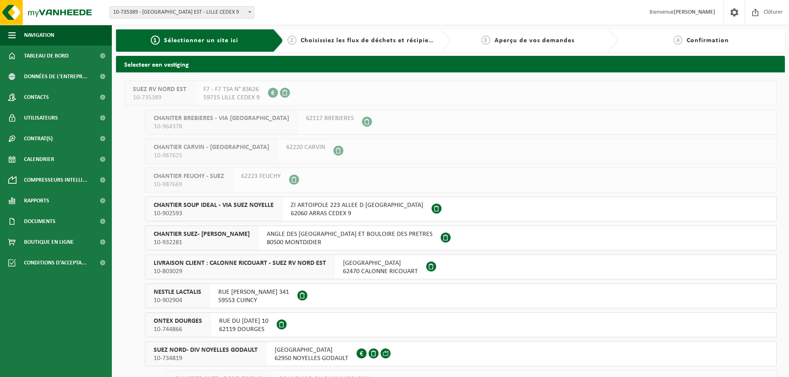 Image resolution: width=789 pixels, height=377 pixels. Describe the element at coordinates (205, 358) in the screenshot. I see `span: 10-734819` at that location.